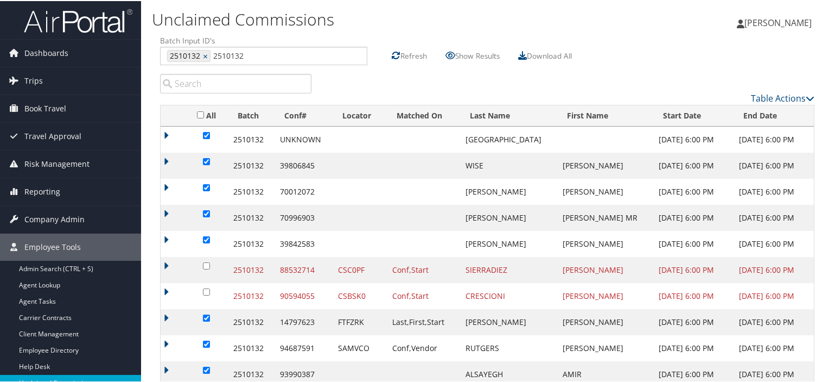 This screenshot has height=382, width=829. What do you see at coordinates (236, 83) in the screenshot?
I see `input: Search` at bounding box center [236, 83].